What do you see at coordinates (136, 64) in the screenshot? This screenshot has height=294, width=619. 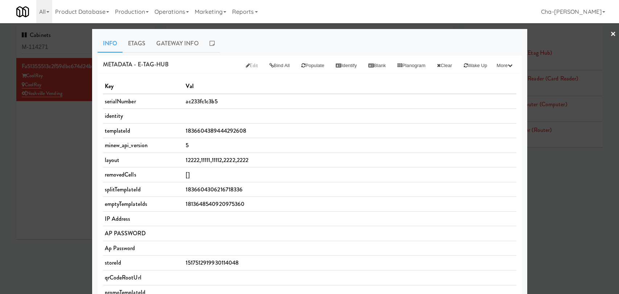 I see `span: METADATA - e-tag-hub` at bounding box center [136, 64].